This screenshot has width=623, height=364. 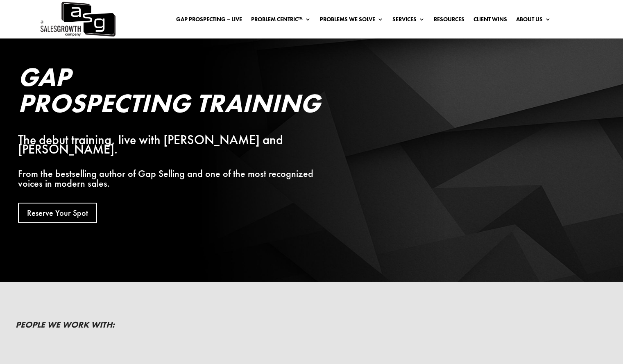 What do you see at coordinates (533, 21) in the screenshot?
I see `a: About Us` at bounding box center [533, 21].